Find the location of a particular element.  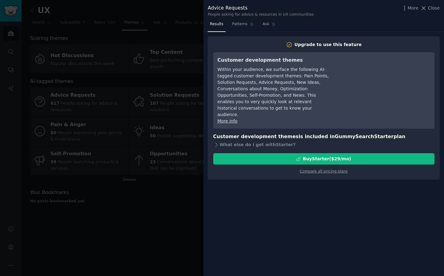

h3: Customer development themes is included in plan is located at coordinates (324, 137).